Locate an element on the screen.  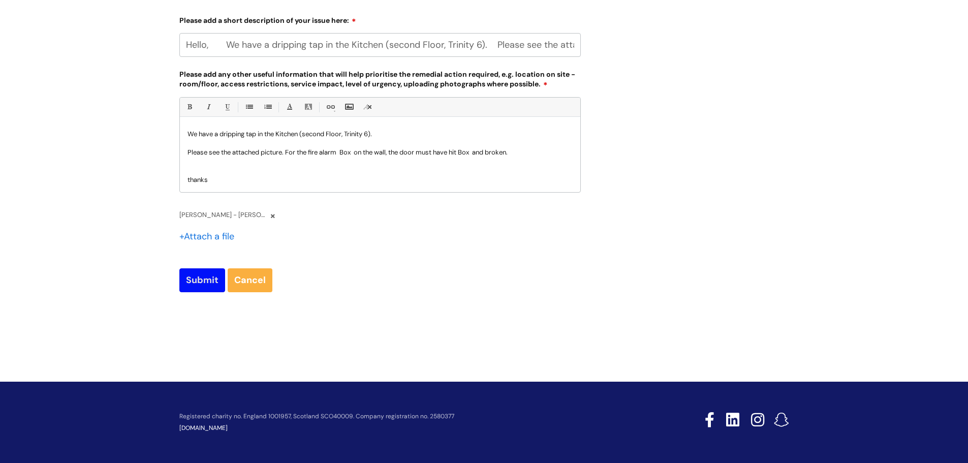
a: Underline(Ctrl-U) is located at coordinates (227, 107).